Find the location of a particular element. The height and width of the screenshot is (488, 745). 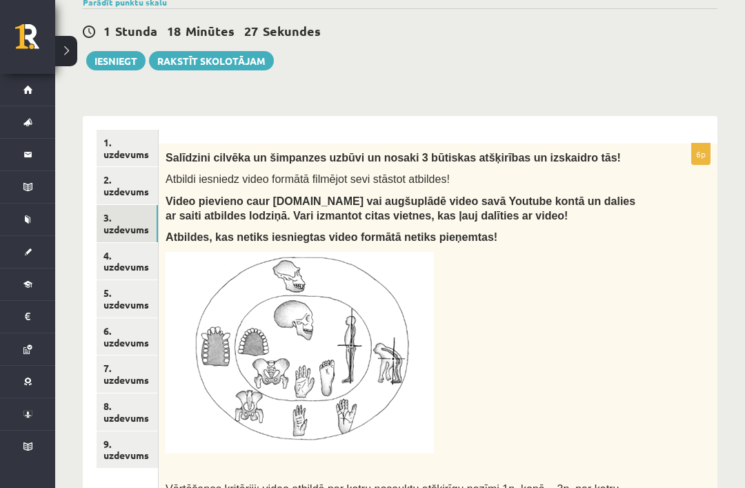

span: Salīdzini cilvēka un šimpanzes uzbūvi un nosaki 3 būtiskas atšķirības un izskaidro tās! is located at coordinates (393, 157).